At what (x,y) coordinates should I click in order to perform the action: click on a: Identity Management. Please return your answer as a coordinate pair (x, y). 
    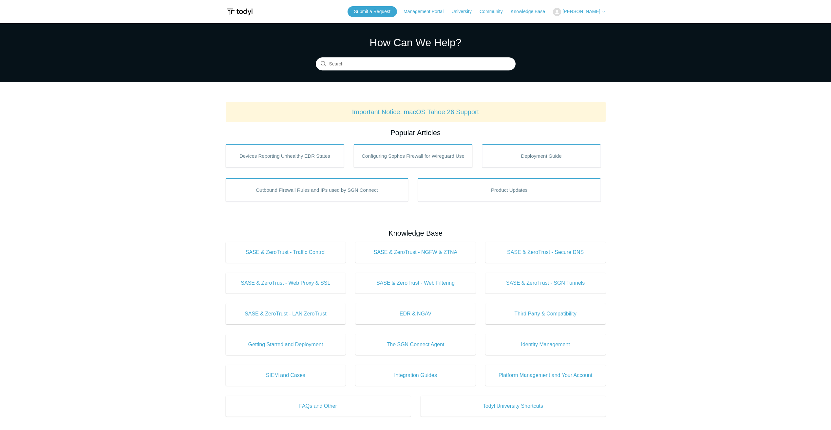
    Looking at the image, I should click on (545, 345).